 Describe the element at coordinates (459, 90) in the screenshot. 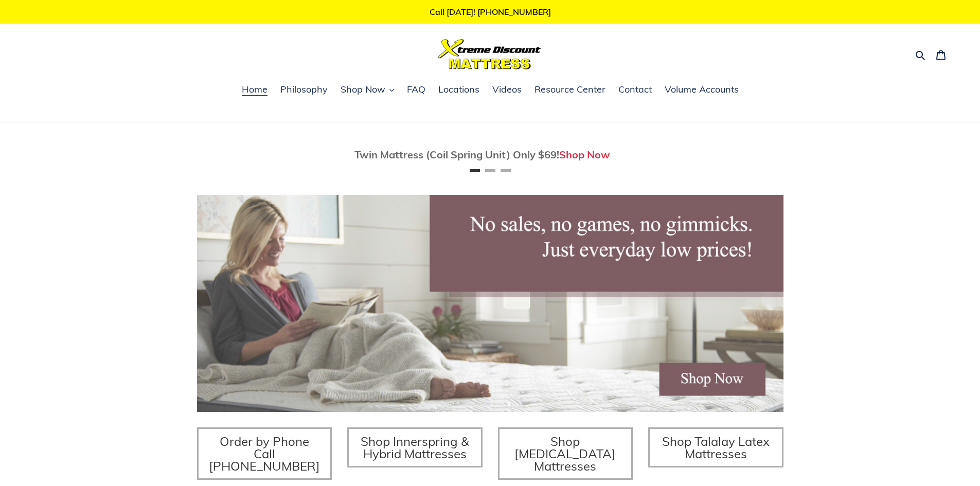

I see `a: Locations` at that location.